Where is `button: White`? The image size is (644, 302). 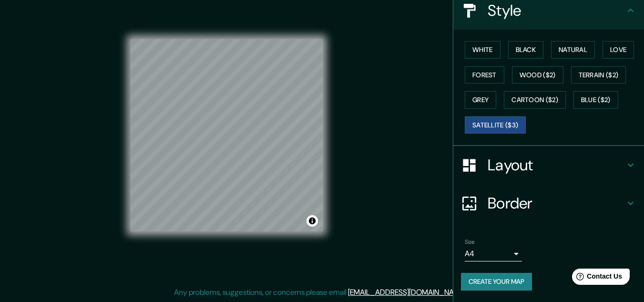 button: White is located at coordinates (483, 49).